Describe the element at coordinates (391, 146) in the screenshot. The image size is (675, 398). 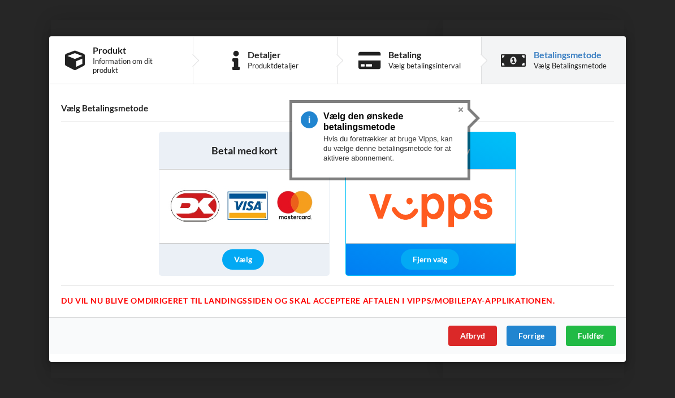
I see `div: Hvis du foretrækker at bruge Vipps, kan du vælge denne betalingsmetode for at aktivere abonnement.` at that location.